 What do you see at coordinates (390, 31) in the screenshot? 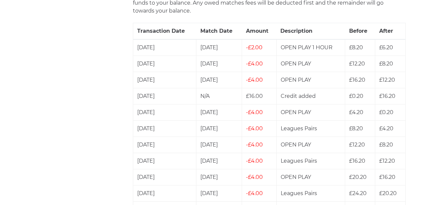
I see `th: After` at bounding box center [390, 31].